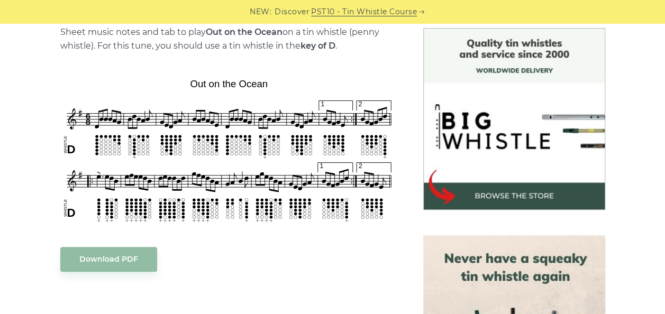 The width and height of the screenshot is (665, 314). I want to click on a: PST10 - Tin Whistle Course, so click(364, 12).